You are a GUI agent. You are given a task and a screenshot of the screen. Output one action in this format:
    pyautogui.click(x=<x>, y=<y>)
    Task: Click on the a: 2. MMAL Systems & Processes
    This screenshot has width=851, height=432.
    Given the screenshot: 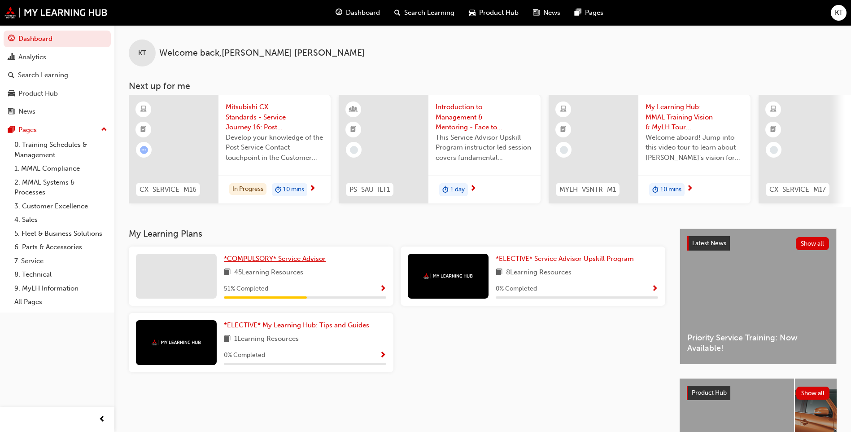 What is the action you would take?
    pyautogui.click(x=61, y=187)
    